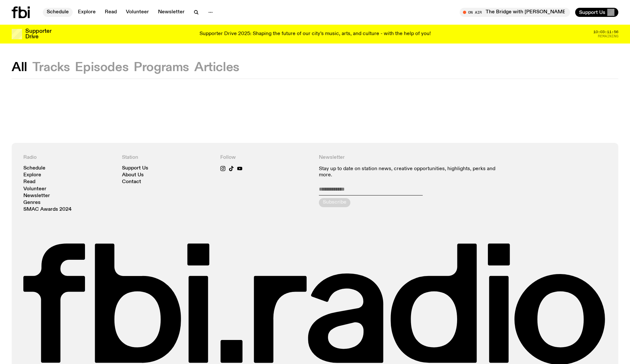 The width and height of the screenshot is (630, 364). I want to click on h4: Radio, so click(69, 157).